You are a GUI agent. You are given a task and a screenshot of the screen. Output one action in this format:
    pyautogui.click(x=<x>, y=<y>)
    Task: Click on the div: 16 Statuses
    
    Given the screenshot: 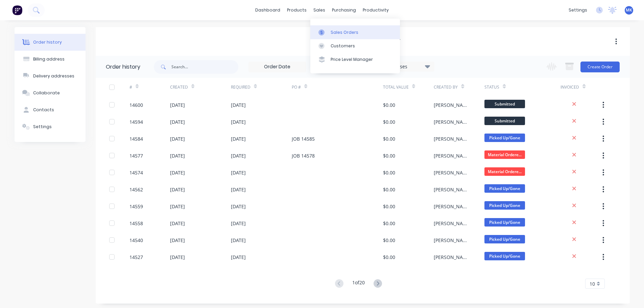 What is the action you would take?
    pyautogui.click(x=406, y=67)
    